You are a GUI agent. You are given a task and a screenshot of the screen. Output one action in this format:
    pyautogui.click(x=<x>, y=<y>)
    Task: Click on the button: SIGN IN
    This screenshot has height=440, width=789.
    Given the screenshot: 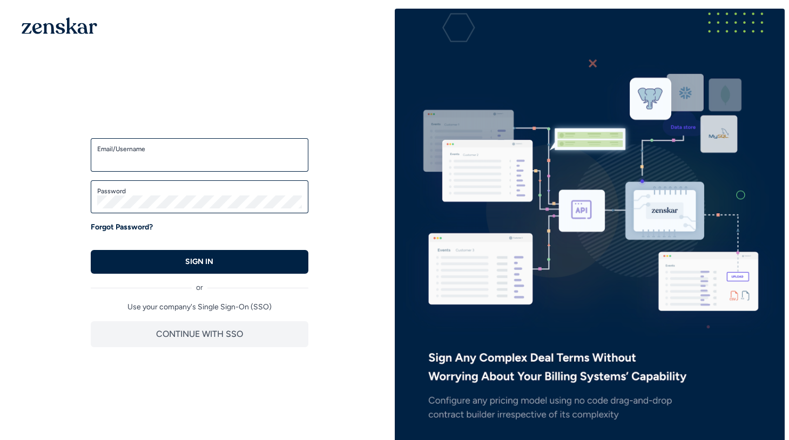 What is the action you would take?
    pyautogui.click(x=199, y=262)
    